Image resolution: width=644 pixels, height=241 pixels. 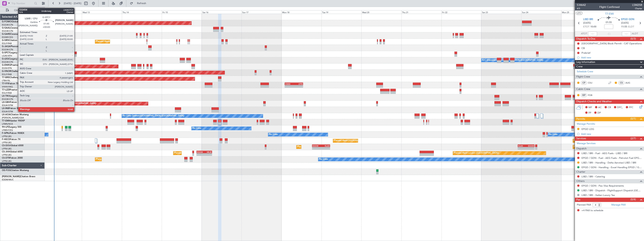 I want to click on span: DP, so click(x=599, y=113).